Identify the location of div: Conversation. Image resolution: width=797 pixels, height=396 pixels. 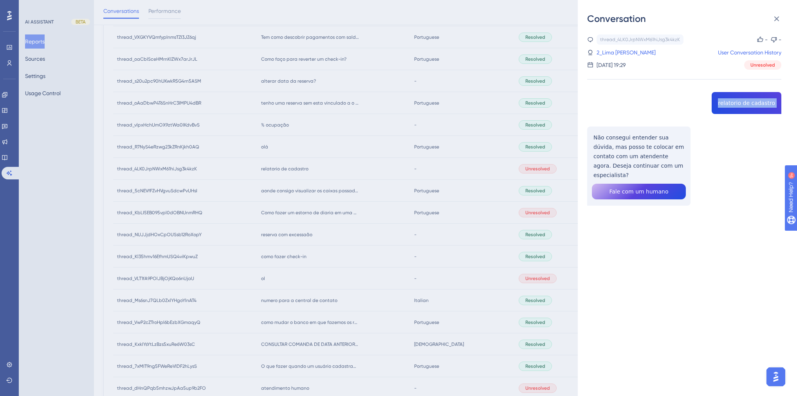
(687, 19).